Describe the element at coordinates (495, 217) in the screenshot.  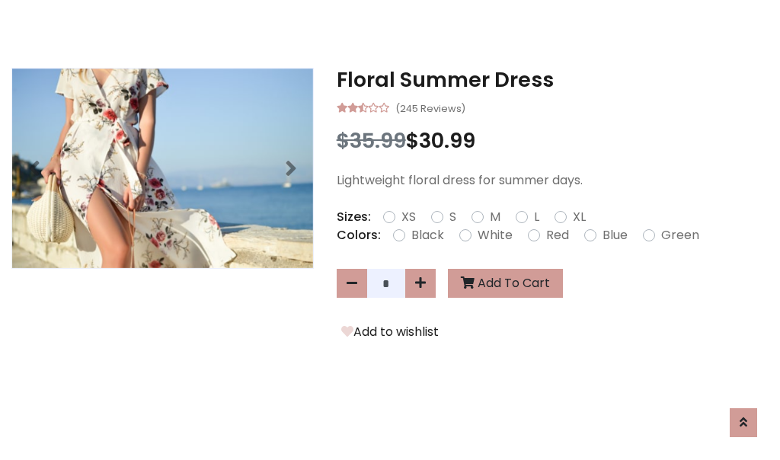
I see `label: M` at that location.